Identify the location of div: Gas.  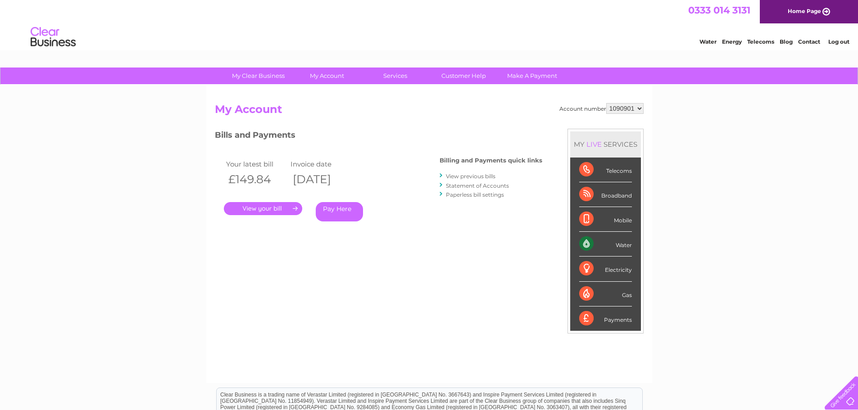
(605, 294).